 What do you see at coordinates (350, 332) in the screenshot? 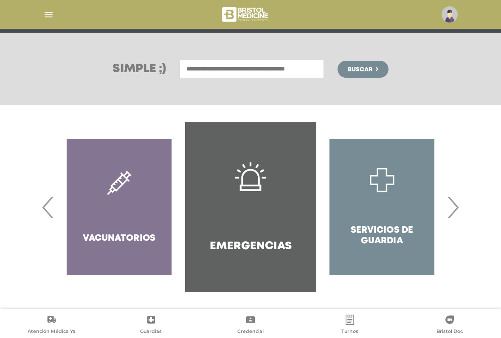
I see `span: Turnos` at bounding box center [350, 332].